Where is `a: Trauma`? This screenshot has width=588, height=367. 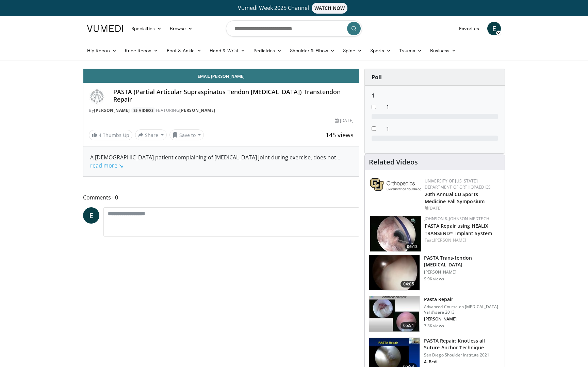 a: Trauma is located at coordinates (410, 51).